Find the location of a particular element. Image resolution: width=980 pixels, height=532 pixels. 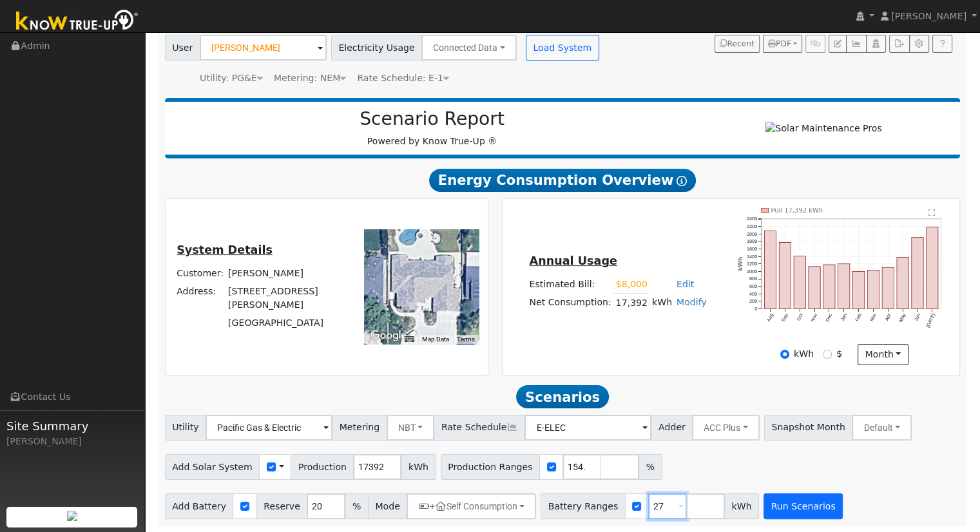

td: $8,000 is located at coordinates (632, 284).